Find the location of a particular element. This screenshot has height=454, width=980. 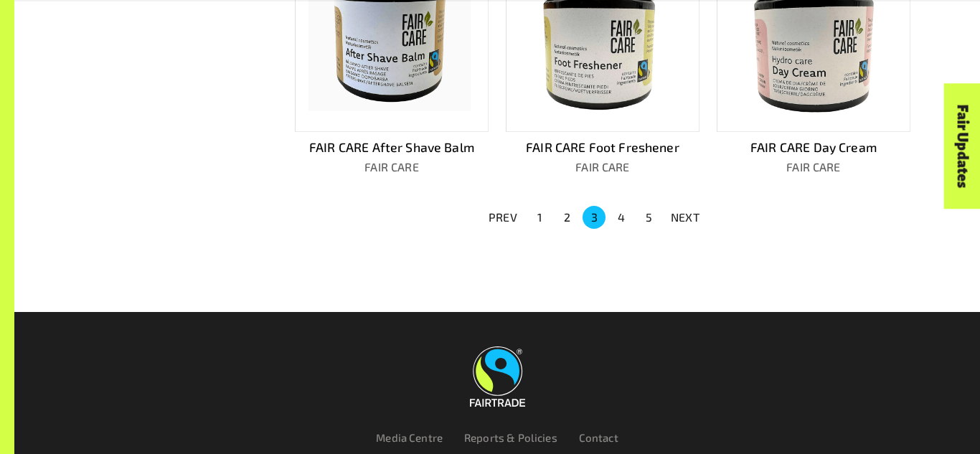

button: Go to page 4 is located at coordinates (621, 218).